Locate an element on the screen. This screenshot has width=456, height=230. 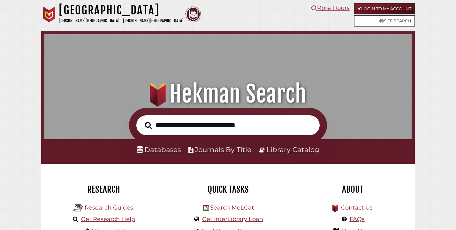
a: Research Guides is located at coordinates (109, 208).